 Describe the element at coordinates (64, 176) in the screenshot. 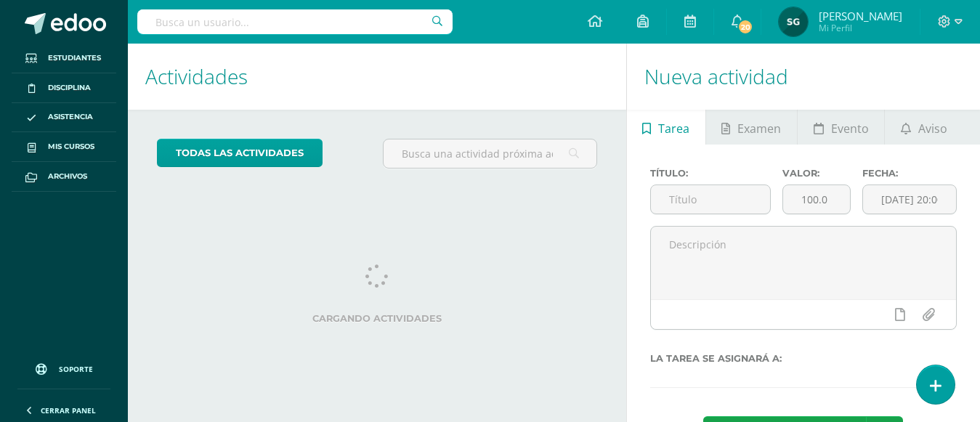

I see `a: Archivos` at that location.